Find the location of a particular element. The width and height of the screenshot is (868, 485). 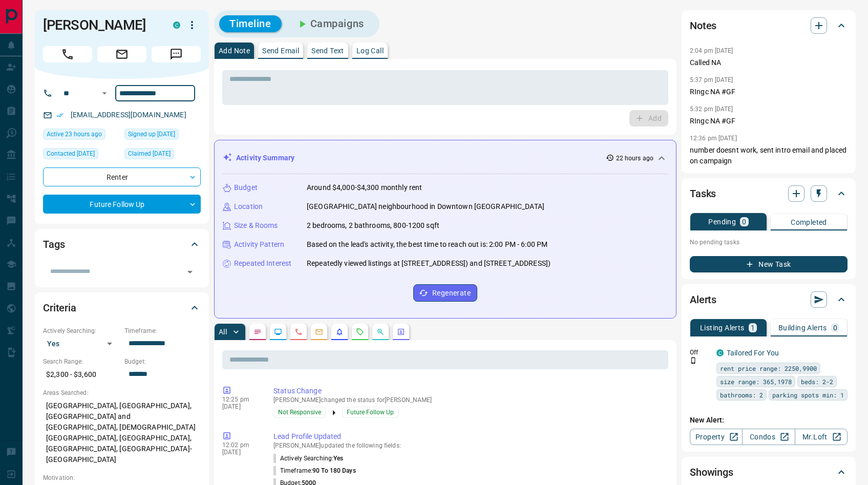

p: Off is located at coordinates (701, 353).